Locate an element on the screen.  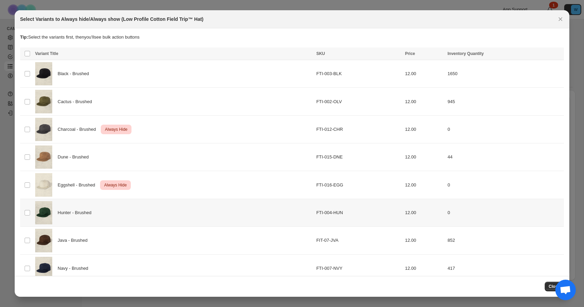
img: 0035_7Z4A0465_3aef97d5-837e-46f3-bc0d-0e58cd9355fc.jpg is located at coordinates (44, 157).